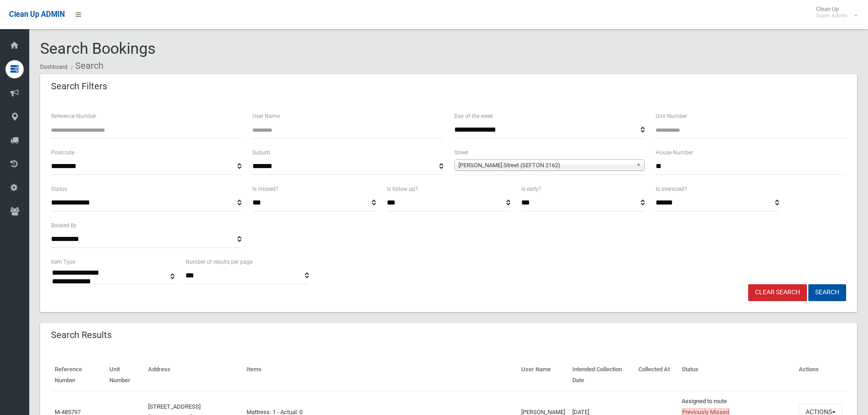  I want to click on li: Search, so click(86, 65).